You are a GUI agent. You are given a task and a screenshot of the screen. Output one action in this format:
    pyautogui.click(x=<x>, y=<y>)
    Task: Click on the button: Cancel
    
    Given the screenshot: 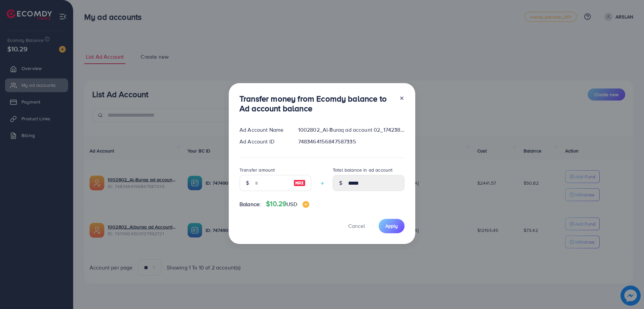 What is the action you would take?
    pyautogui.click(x=357, y=226)
    